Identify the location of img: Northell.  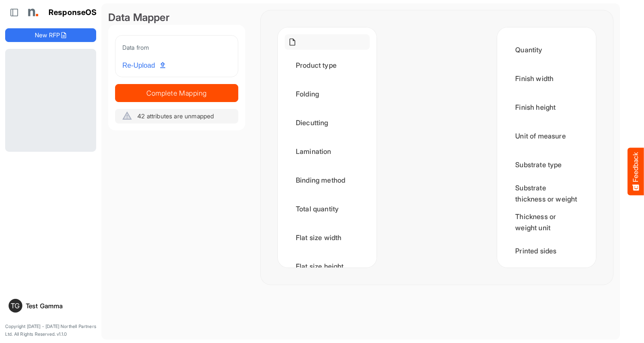
(32, 12).